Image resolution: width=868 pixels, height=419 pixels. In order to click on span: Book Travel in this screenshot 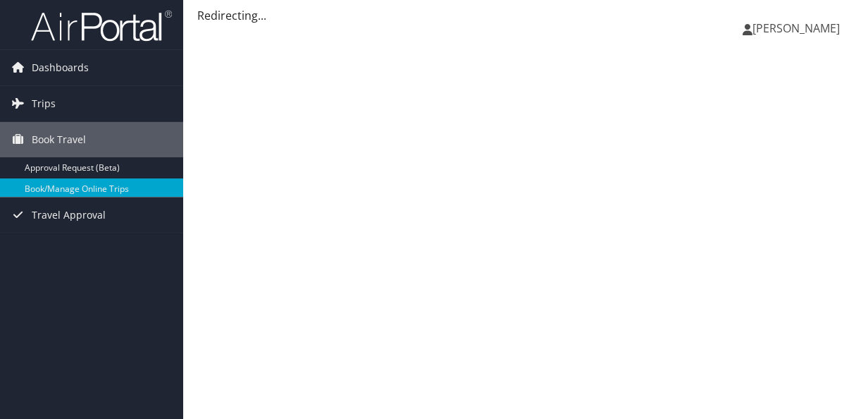, I will do `click(59, 139)`.